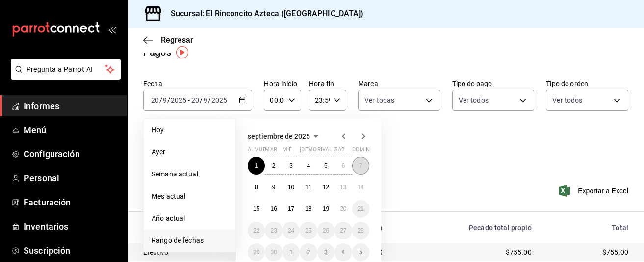 This screenshot has height=262, width=644. Describe the element at coordinates (321, 84) in the screenshot. I see `font: Hora fin` at that location.